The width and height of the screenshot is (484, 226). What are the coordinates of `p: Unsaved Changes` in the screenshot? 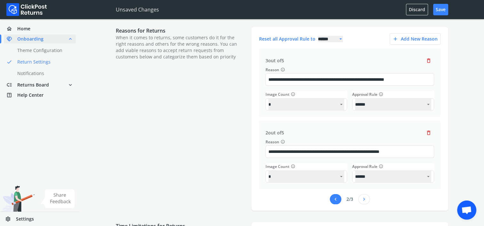 It's located at (137, 10).